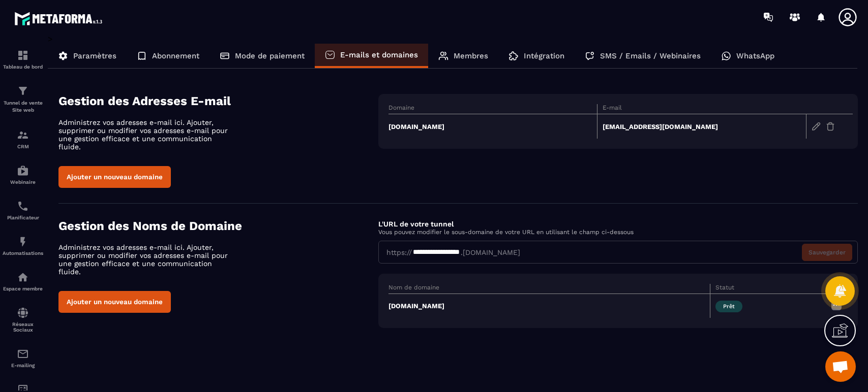 This screenshot has height=392, width=868. Describe the element at coordinates (816, 126) in the screenshot. I see `img: edit-gr.78e3acdd.svg` at that location.